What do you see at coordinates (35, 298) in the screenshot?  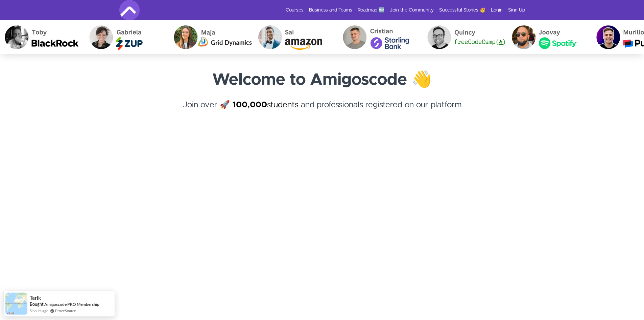 I see `span: Tarik` at bounding box center [35, 298].